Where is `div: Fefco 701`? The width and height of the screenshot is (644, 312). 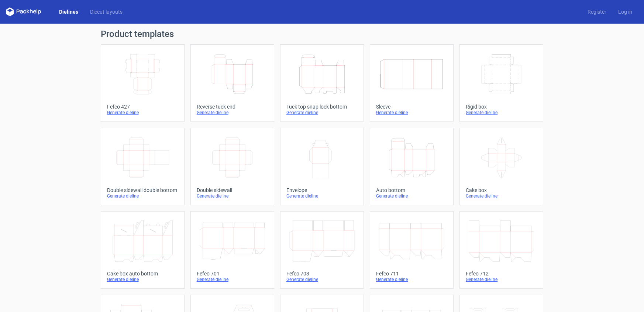
div: Fefco 701 is located at coordinates (232, 273).